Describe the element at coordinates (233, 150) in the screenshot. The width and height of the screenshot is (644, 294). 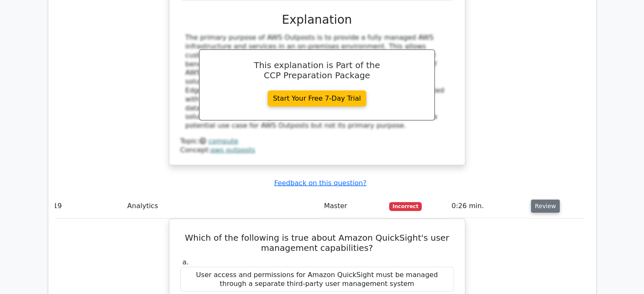
I see `a: aws outposts` at that location.